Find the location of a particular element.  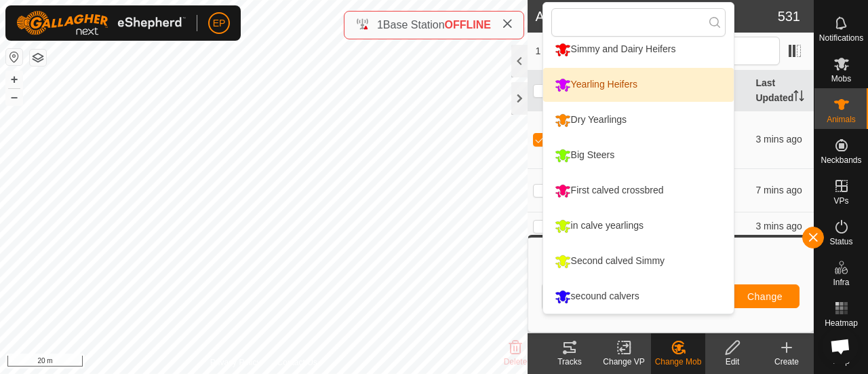

div: Simmy and Dairy Heifers is located at coordinates (615, 50).